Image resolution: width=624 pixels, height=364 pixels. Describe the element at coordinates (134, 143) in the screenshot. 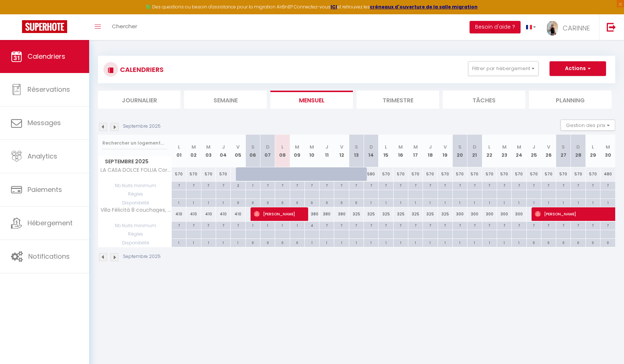

I see `input: Rechercher un logement...` at that location.